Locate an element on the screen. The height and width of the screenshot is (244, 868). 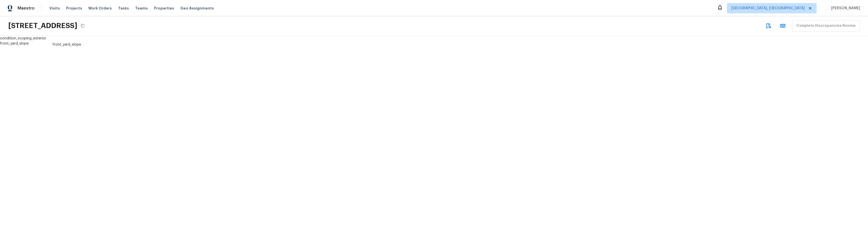
span: Projects is located at coordinates (74, 9).